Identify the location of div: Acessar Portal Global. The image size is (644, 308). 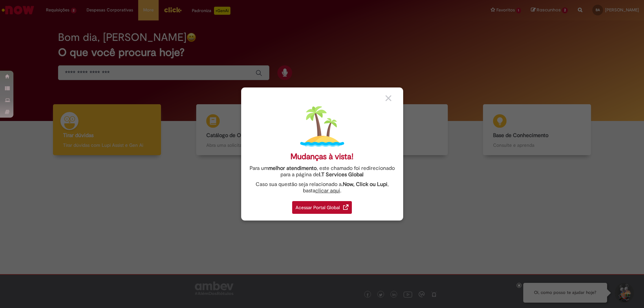
(322, 208).